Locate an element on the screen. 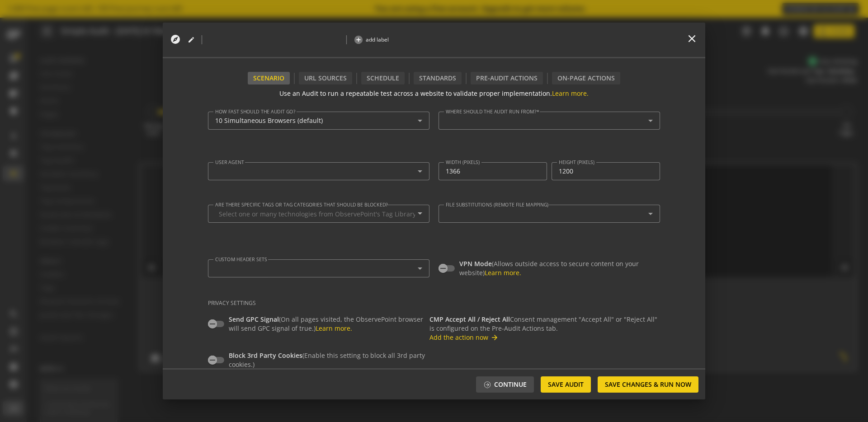 This screenshot has height=422, width=868. mat-label: Custom Header sets is located at coordinates (241, 259).